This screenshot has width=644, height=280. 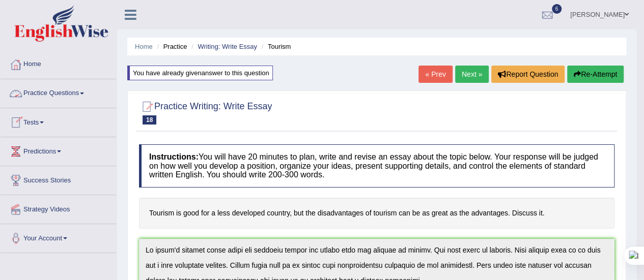 What do you see at coordinates (174, 156) in the screenshot?
I see `b: Instructions:` at bounding box center [174, 156].